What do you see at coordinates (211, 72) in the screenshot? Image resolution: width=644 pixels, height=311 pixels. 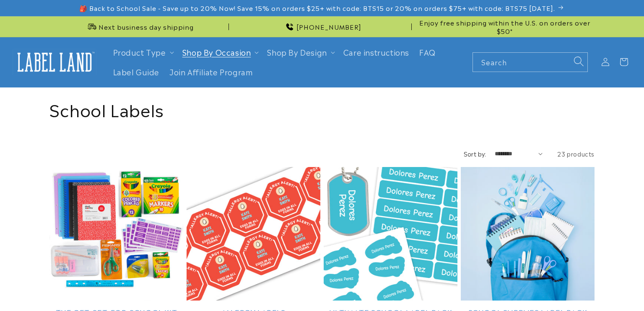 I see `a: Join Affiliate Program` at bounding box center [211, 72].